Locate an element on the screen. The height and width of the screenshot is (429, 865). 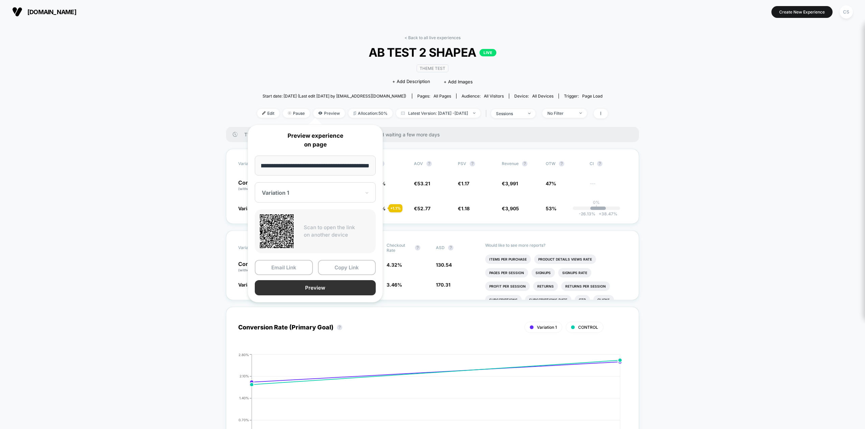
span: ASD is located at coordinates (440, 248).